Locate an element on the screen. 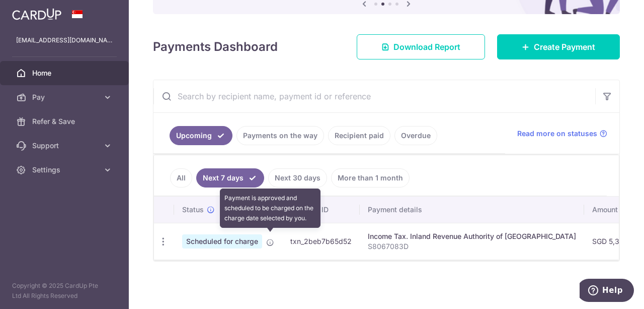  span: Download Report is located at coordinates (427, 47).